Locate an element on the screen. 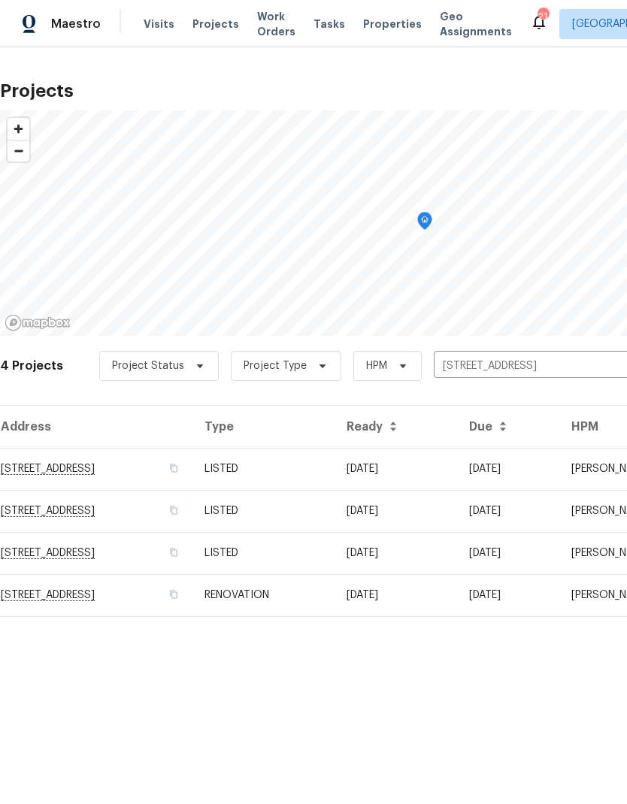  span: Zoom out is located at coordinates (18, 151).